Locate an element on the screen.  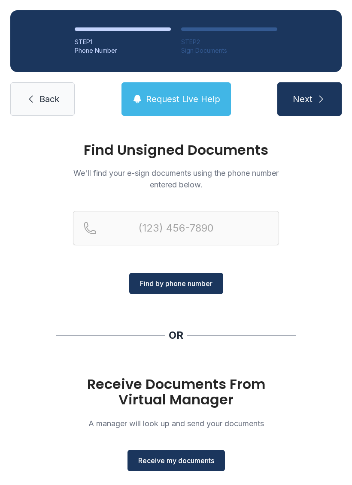
p: We'll find your e-sign documents using the phone number entered below. is located at coordinates (176, 179).